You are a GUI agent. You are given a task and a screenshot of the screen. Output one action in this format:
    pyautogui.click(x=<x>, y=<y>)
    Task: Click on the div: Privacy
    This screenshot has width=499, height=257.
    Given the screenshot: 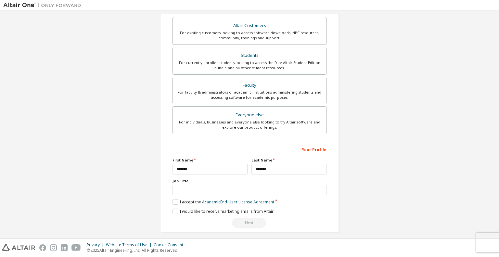 What is the action you would take?
    pyautogui.click(x=96, y=245)
    